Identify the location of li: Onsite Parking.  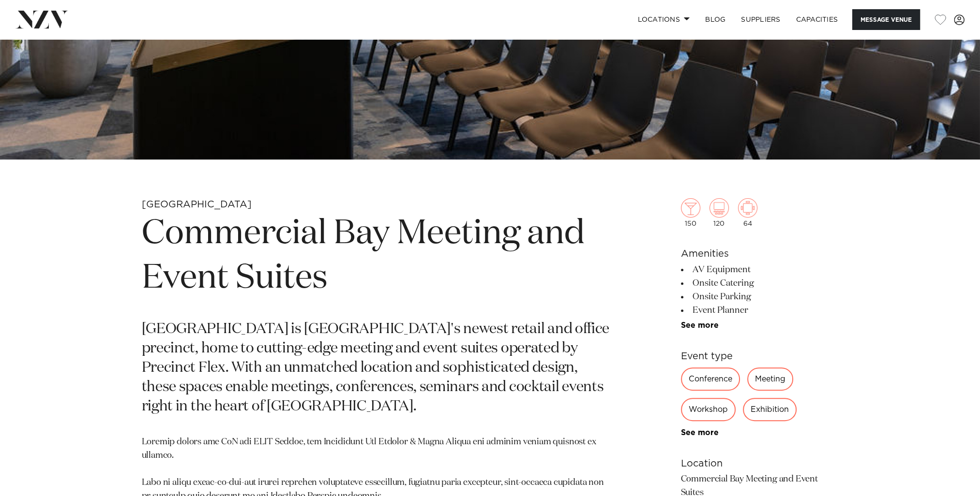
(760, 297).